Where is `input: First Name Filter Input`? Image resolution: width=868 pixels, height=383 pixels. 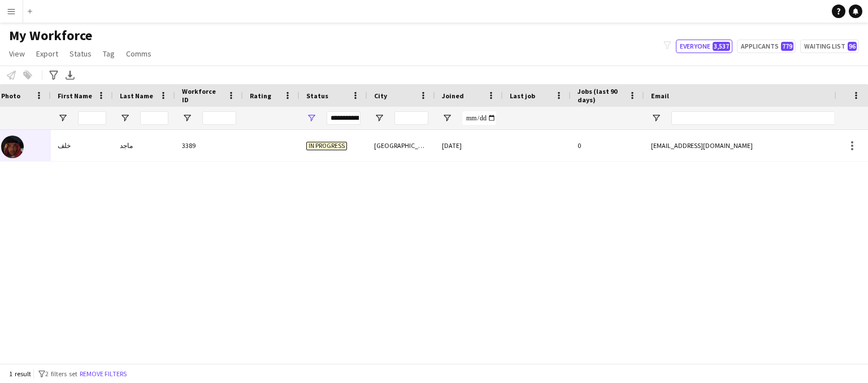 input: First Name Filter Input is located at coordinates (92, 118).